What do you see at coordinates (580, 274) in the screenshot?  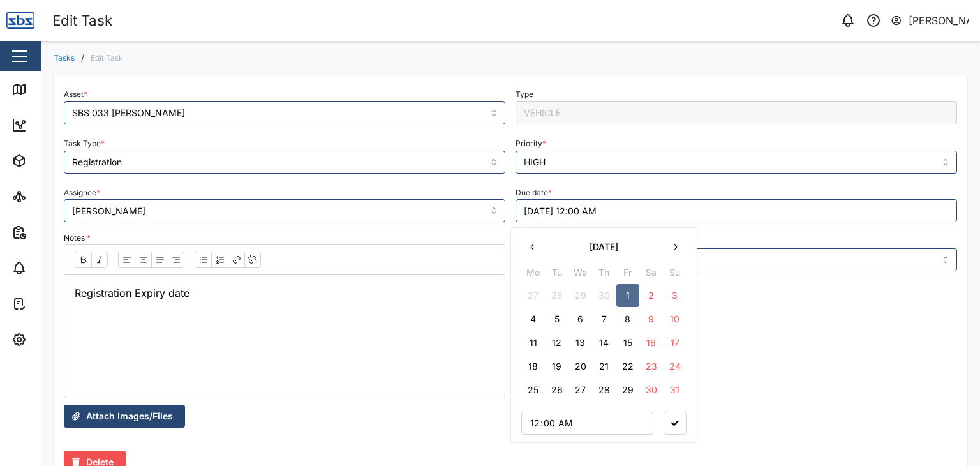 I see `th: We` at bounding box center [580, 274].